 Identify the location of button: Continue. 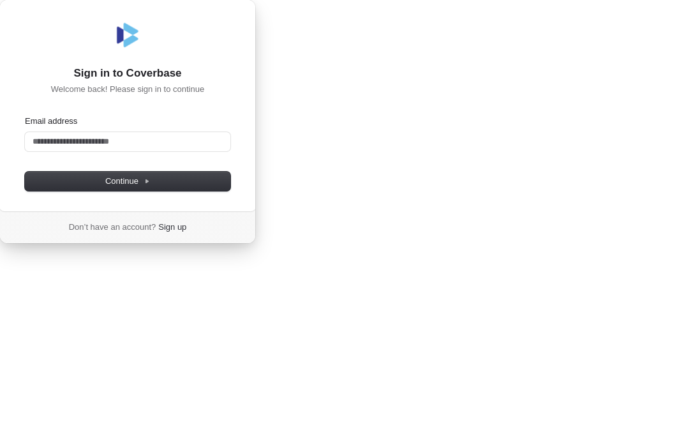
(128, 181).